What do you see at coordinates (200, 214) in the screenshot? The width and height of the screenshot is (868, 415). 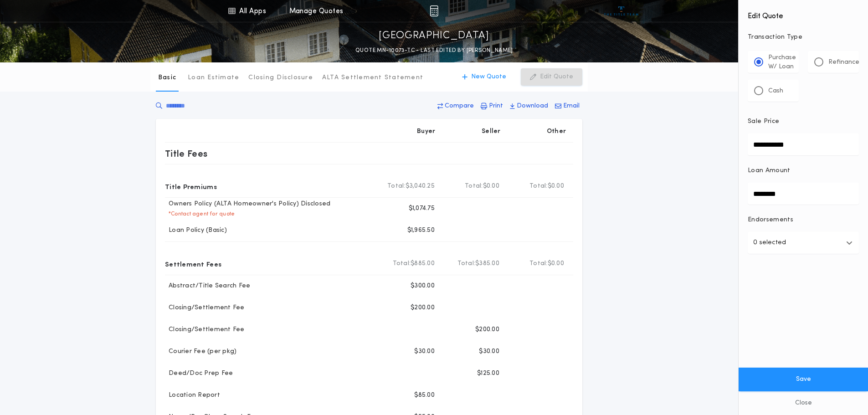 I see `p: * Contact agent for quote` at bounding box center [200, 214].